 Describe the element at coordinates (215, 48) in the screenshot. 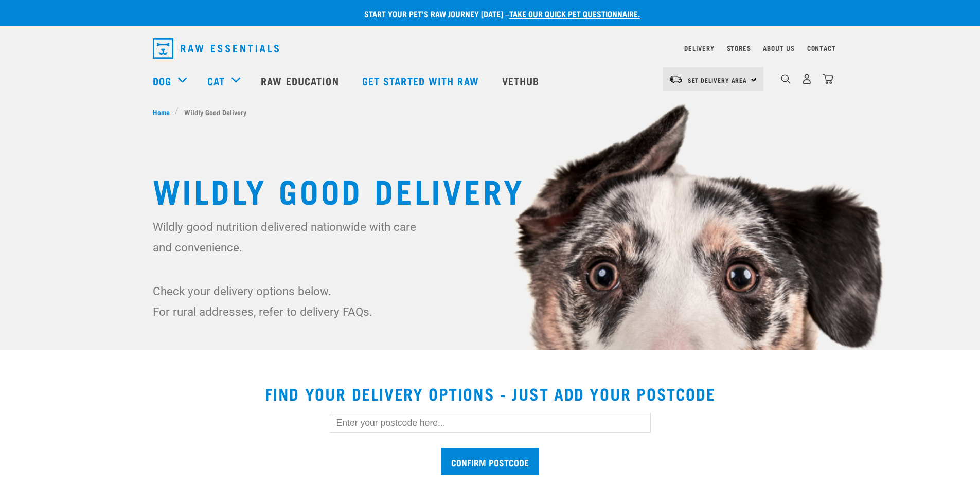

I see `img: Raw Essentials Logo` at that location.